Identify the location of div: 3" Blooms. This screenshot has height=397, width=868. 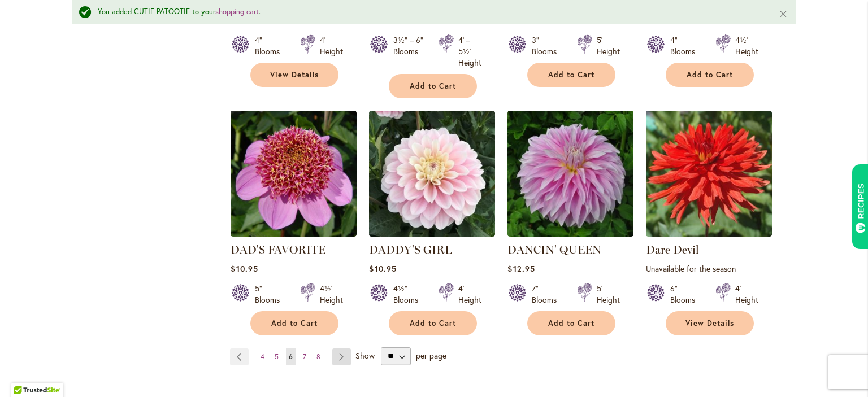
(547, 46).